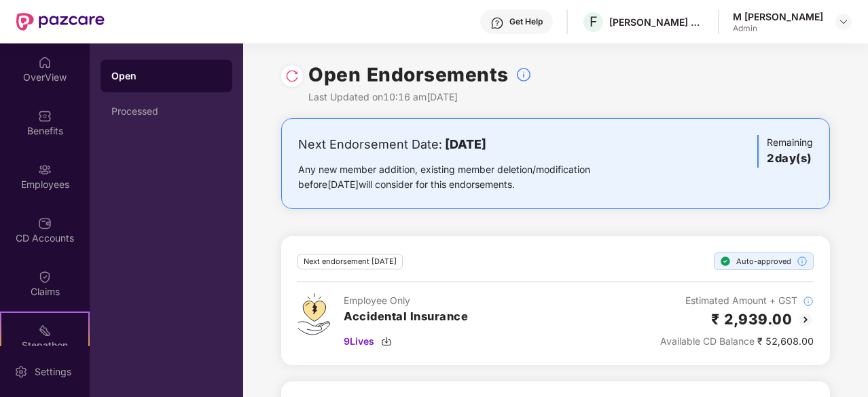 The width and height of the screenshot is (868, 397). I want to click on img: svg+xml;base64,PHN2ZyBpZD0iRW1wbG95ZWVzIiB4bWxucz0iaHR0cDovL3d3dy53My5vcmcvMjAwMC9zdmciIHdpZHRoPS..., so click(45, 170).